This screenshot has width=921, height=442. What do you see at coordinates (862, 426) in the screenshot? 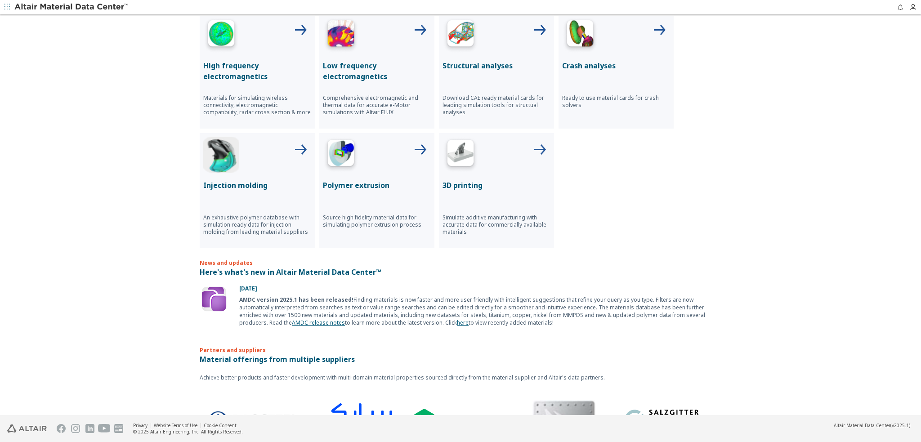
I see `span: Altair Material Data Center` at bounding box center [862, 426].